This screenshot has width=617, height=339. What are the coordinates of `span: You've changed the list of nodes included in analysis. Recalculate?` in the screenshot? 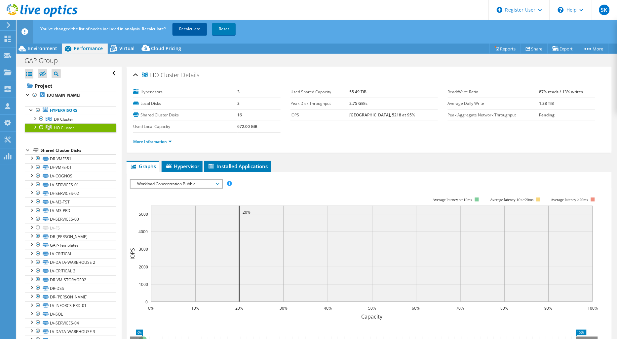 It's located at (103, 29).